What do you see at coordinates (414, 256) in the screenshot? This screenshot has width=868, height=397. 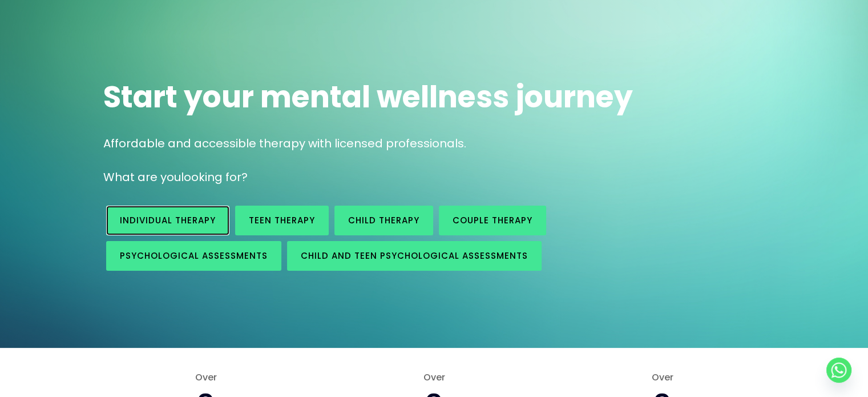 I see `a: Child and Teen Psychological assessments` at bounding box center [414, 256].